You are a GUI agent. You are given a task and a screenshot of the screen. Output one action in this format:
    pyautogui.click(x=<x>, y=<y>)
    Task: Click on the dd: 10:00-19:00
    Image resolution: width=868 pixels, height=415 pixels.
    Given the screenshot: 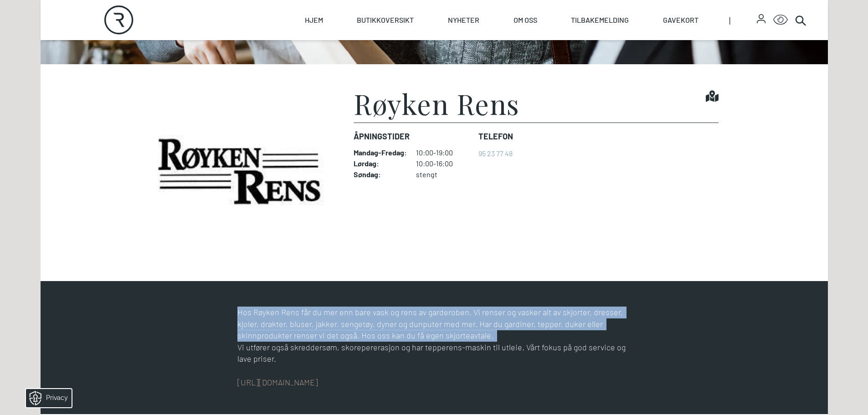 What is the action you would take?
    pyautogui.click(x=444, y=152)
    